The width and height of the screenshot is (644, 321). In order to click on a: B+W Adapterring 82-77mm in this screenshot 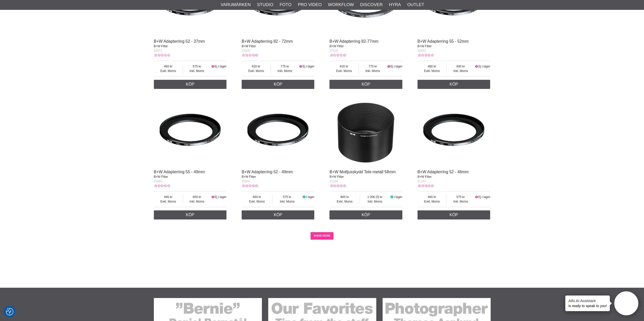, I will do `click(354, 41)`.